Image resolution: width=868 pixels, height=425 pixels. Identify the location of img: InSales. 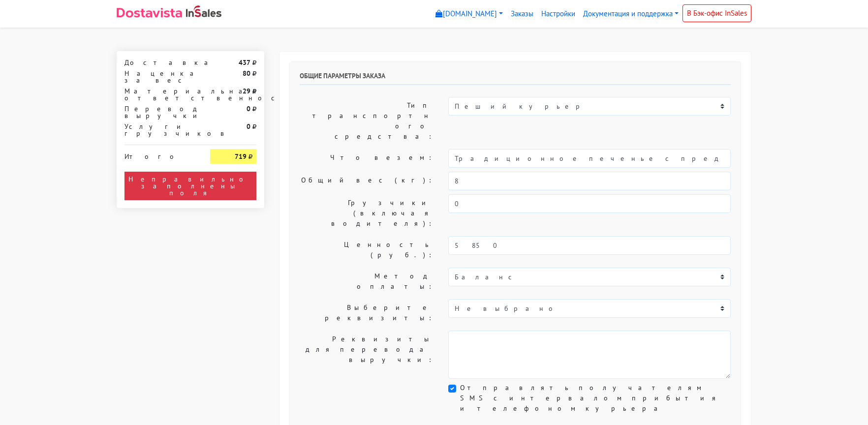
(204, 11).